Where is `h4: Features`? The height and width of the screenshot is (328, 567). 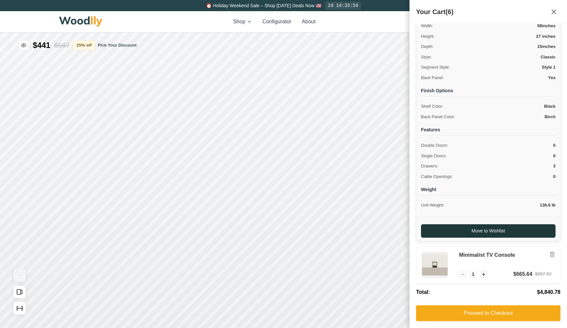 h4: Features is located at coordinates (488, 131).